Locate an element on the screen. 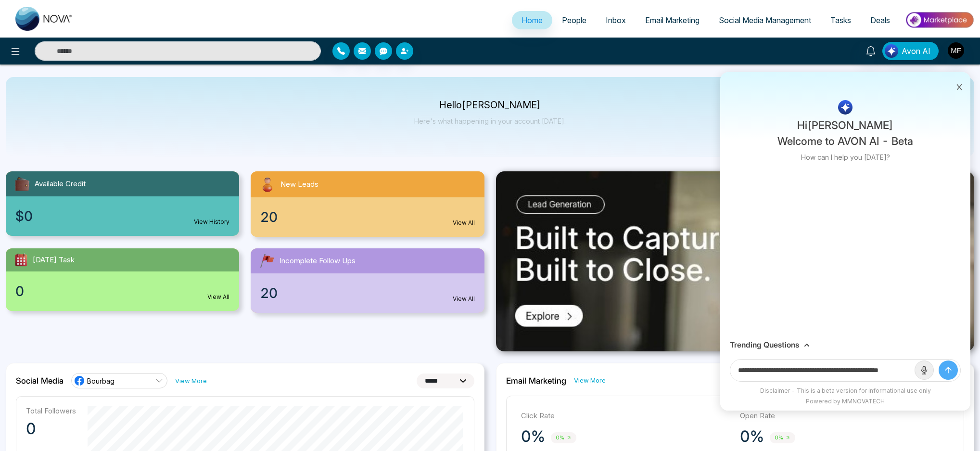 This screenshot has height=451, width=980. a: Tasks is located at coordinates (840, 20).